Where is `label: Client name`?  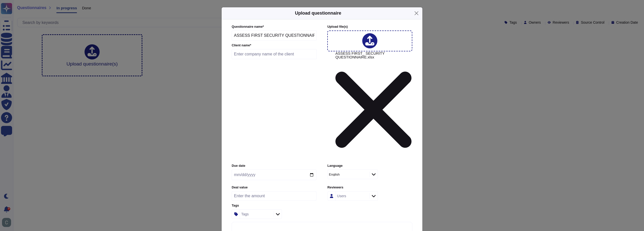 label: Client name is located at coordinates (275, 46).